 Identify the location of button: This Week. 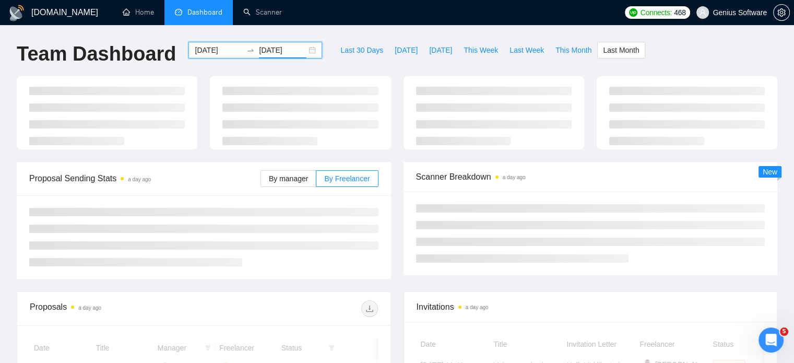
(481, 50).